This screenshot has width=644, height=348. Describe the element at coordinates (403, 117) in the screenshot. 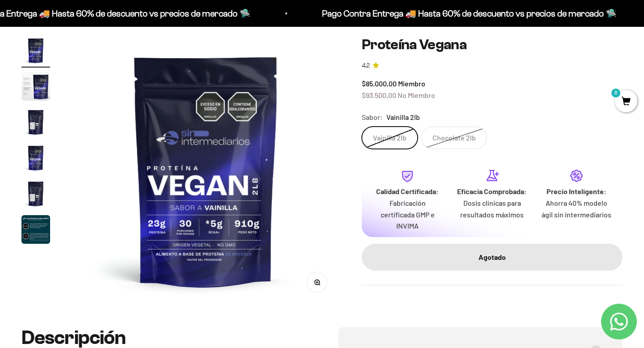

I see `span: Vainilla 2lb` at that location.